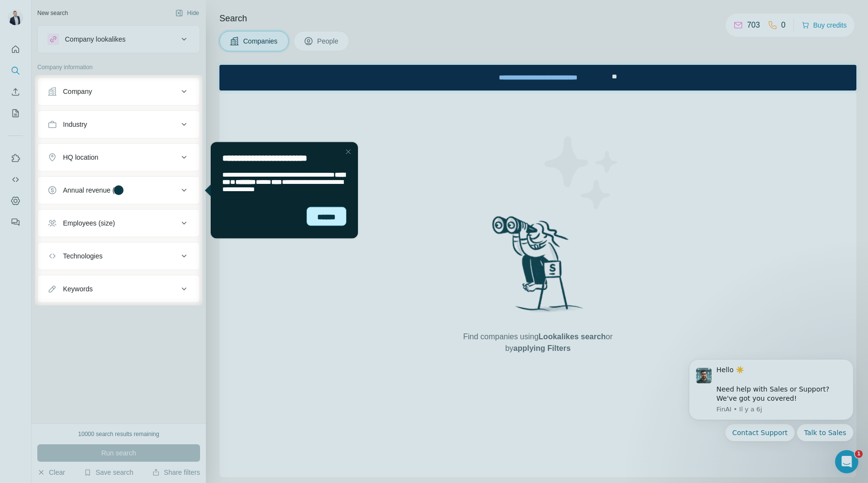 The image size is (868, 483). Describe the element at coordinates (119, 256) in the screenshot. I see `button: Technologies` at that location.